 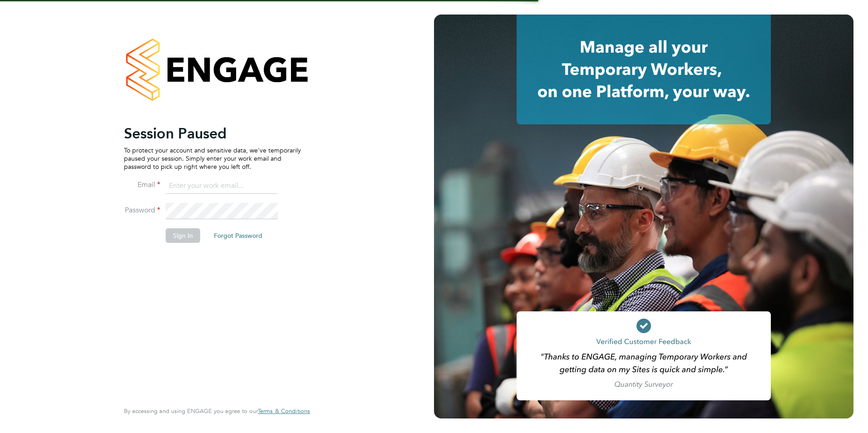 I want to click on label: Email, so click(x=142, y=185).